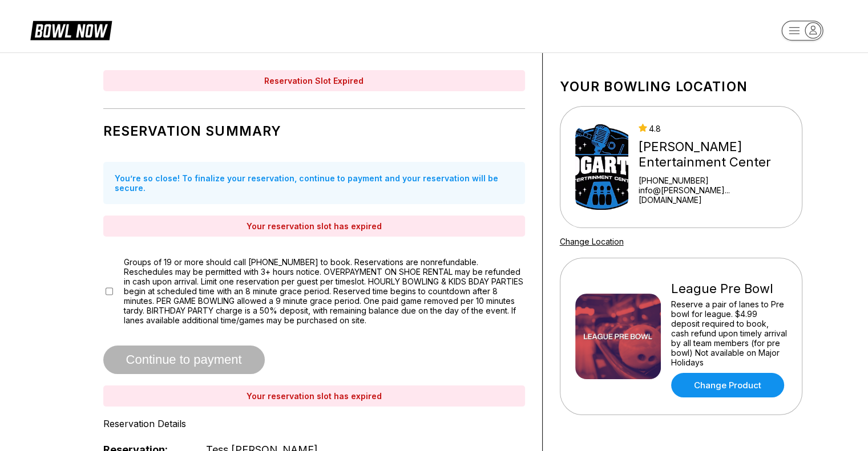 The image size is (868, 451). Describe the element at coordinates (601, 167) in the screenshot. I see `img: Bogart's Entertainment Center` at that location.